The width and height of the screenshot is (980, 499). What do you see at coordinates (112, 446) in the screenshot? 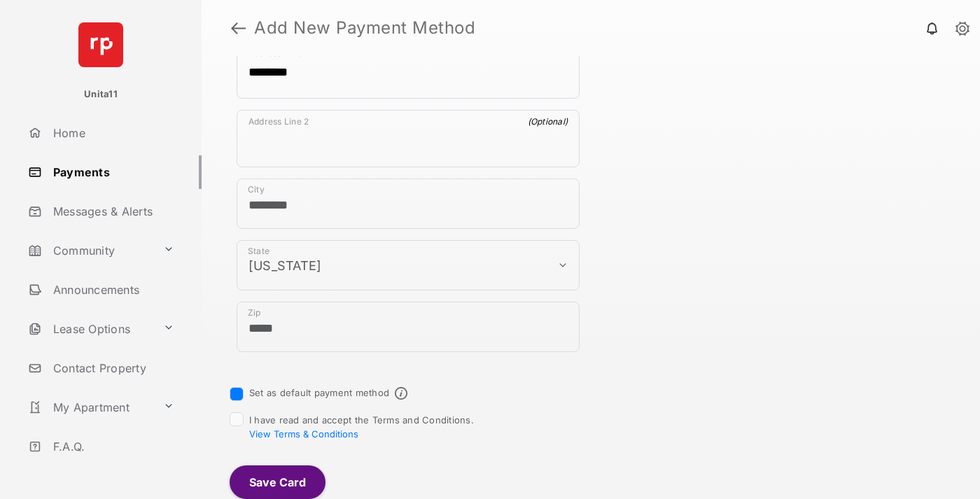
I see `a: F.A.Q.` at bounding box center [112, 446].